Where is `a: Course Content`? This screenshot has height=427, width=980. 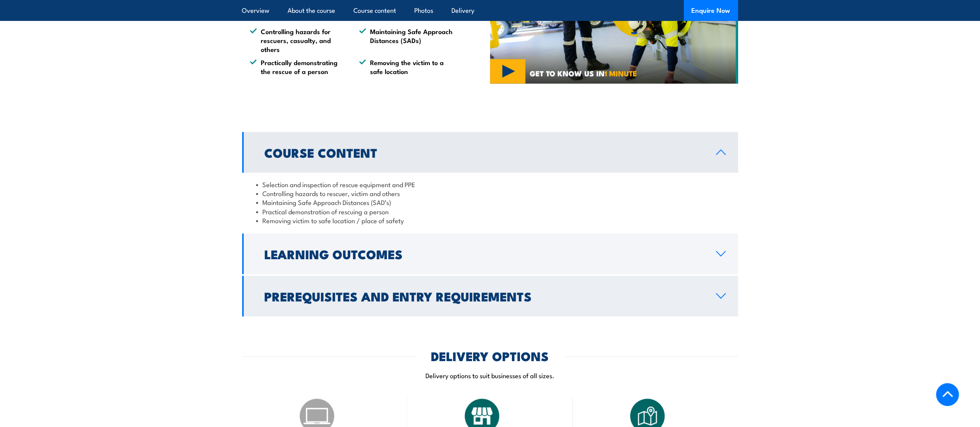
a: Course Content is located at coordinates (490, 152).